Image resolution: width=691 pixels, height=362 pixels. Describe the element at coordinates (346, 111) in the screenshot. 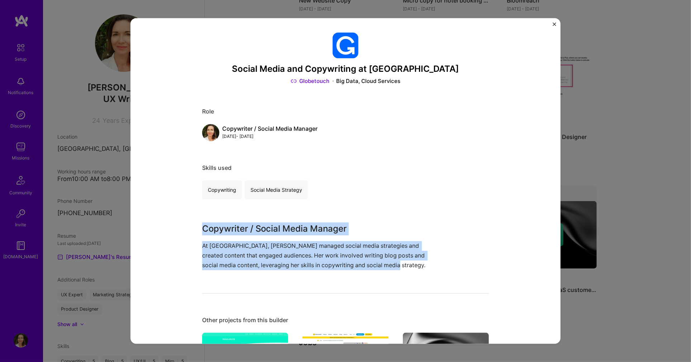

I see `div: Role` at that location.